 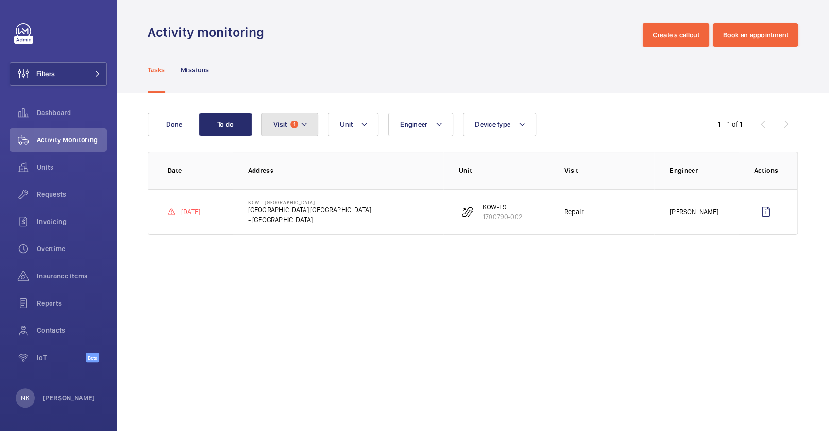 I want to click on span: Dashboard, so click(x=72, y=113).